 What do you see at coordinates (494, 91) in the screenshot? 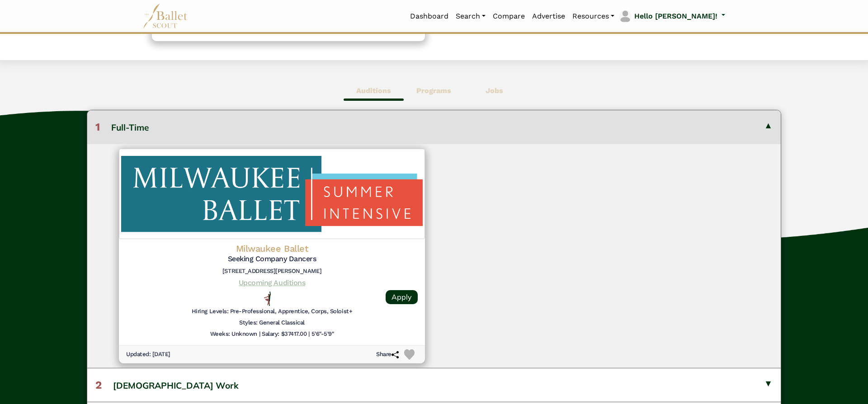
I see `b: Jobs` at bounding box center [494, 91].